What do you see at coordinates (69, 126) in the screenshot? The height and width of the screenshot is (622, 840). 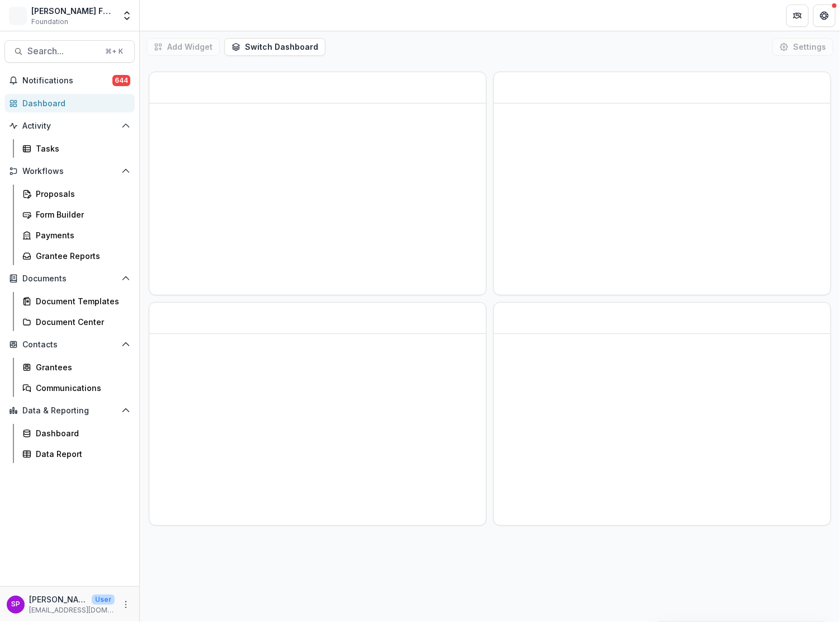 I see `button: Open Activity` at bounding box center [69, 126].